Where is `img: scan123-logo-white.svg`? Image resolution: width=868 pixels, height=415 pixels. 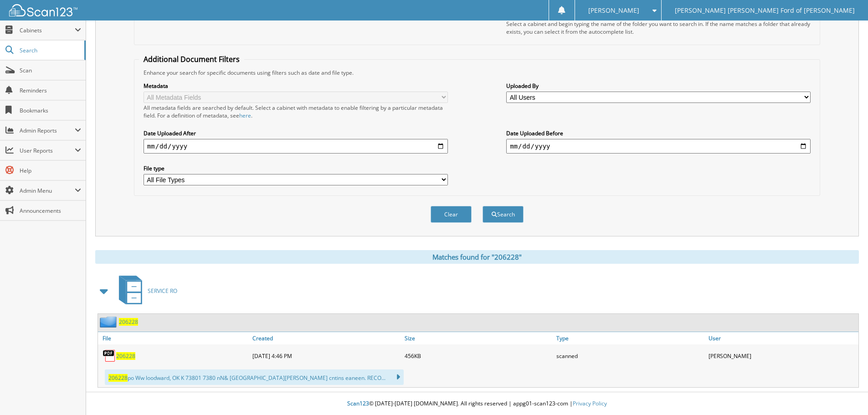
img: scan123-logo-white.svg is located at coordinates (43, 10).